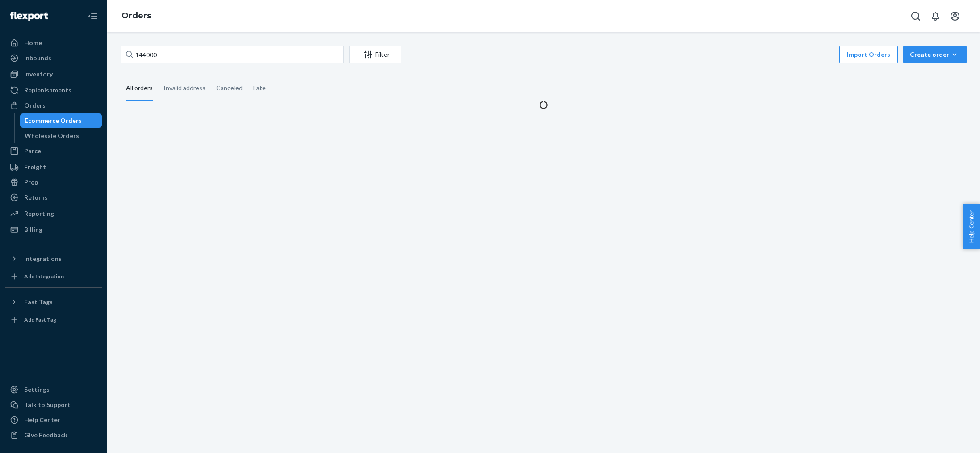  I want to click on div: Filter, so click(375, 54).